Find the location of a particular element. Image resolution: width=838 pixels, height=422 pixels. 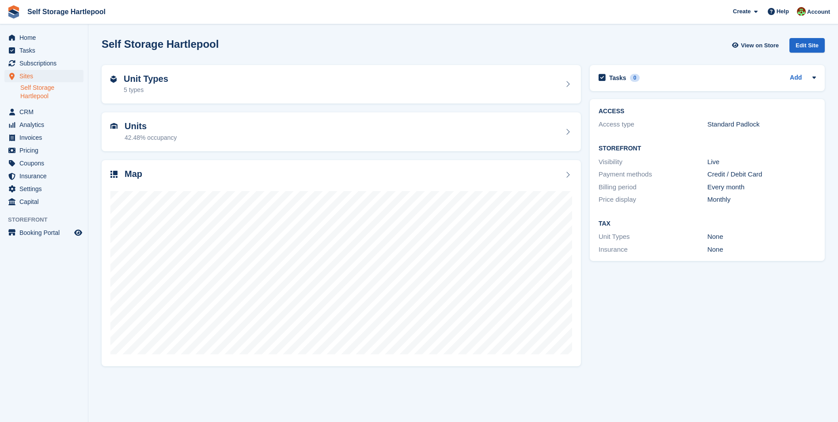

div: Every month is located at coordinates (762, 187).